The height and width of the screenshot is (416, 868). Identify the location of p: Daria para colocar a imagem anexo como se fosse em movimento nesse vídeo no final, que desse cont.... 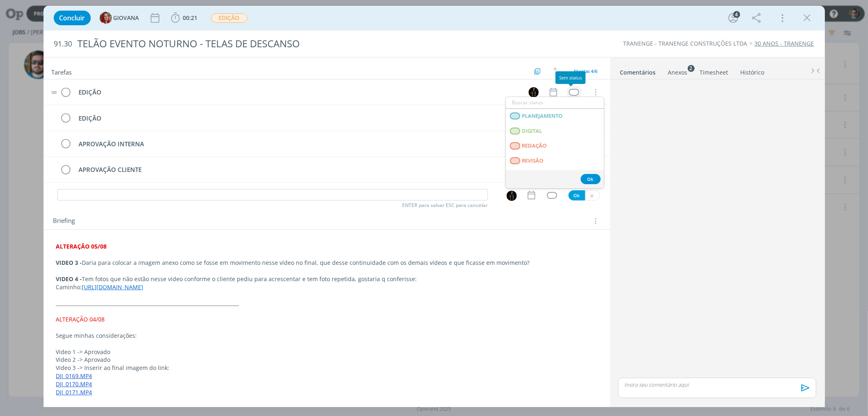
(327, 263).